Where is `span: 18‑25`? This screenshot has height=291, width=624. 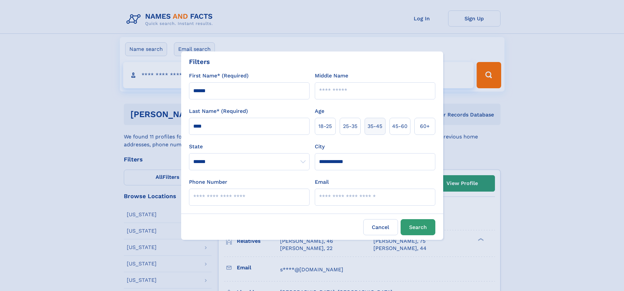
span: 18‑25 is located at coordinates (325, 126).